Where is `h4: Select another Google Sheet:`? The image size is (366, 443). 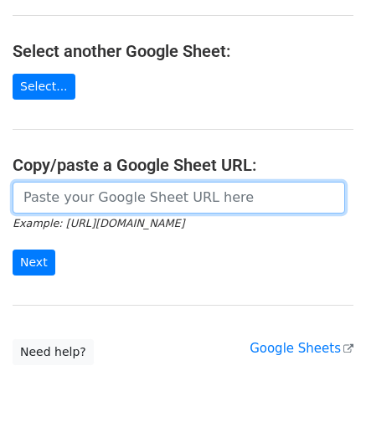
h4: Select another Google Sheet: is located at coordinates (183, 51).